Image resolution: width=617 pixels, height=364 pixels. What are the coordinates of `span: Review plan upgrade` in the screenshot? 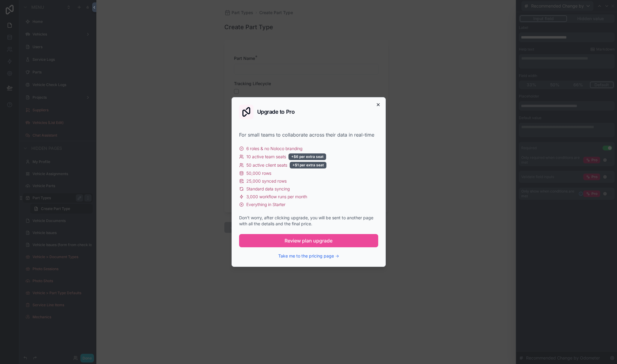 It's located at (308, 241).